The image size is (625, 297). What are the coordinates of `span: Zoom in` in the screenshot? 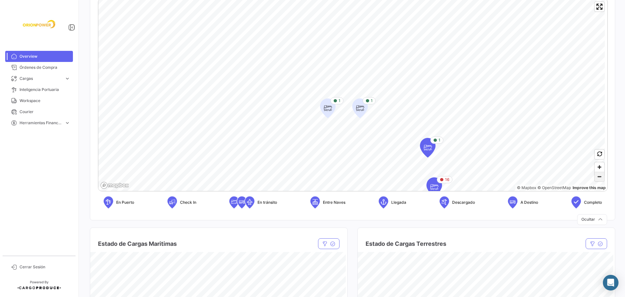 It's located at (600, 167).